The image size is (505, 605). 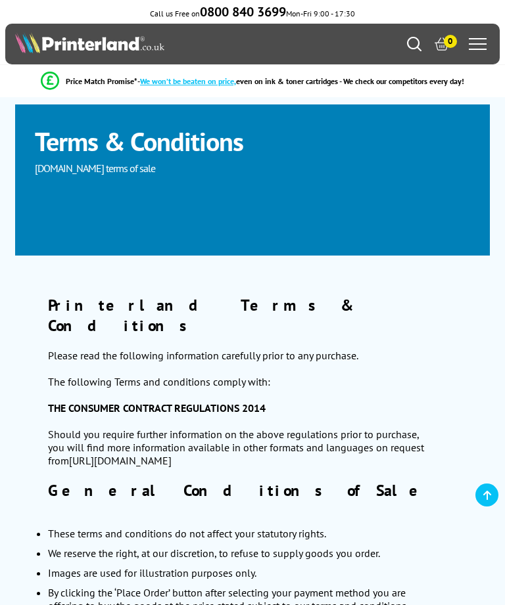 What do you see at coordinates (252, 81) in the screenshot?
I see `li: modal_Promise` at bounding box center [252, 81].